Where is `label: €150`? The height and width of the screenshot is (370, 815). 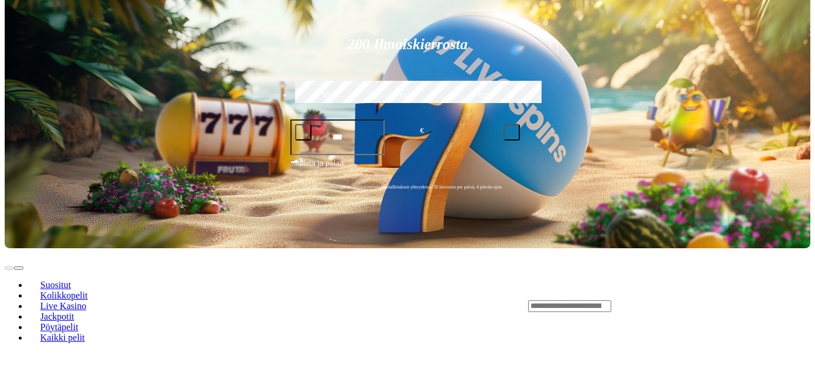
label: €150 is located at coordinates (407, 96).